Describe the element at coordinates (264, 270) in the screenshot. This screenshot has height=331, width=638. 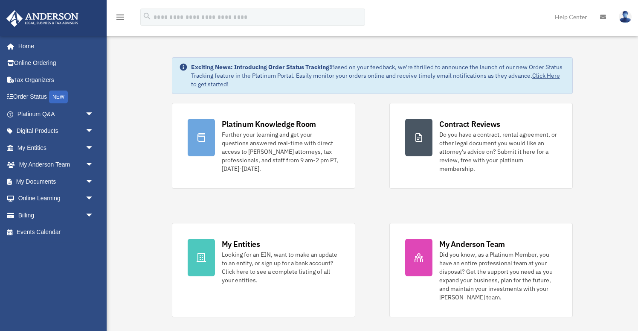
I see `a: My Entities Looking for an EIN, want to make an update to an entity, or sign up for a bank accoun...` at that location.